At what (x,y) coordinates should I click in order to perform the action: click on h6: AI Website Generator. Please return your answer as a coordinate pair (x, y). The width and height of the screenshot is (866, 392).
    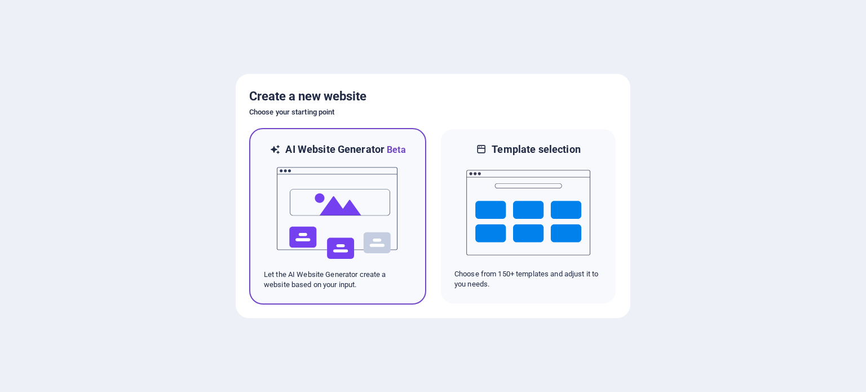
    Looking at the image, I should click on (345, 149).